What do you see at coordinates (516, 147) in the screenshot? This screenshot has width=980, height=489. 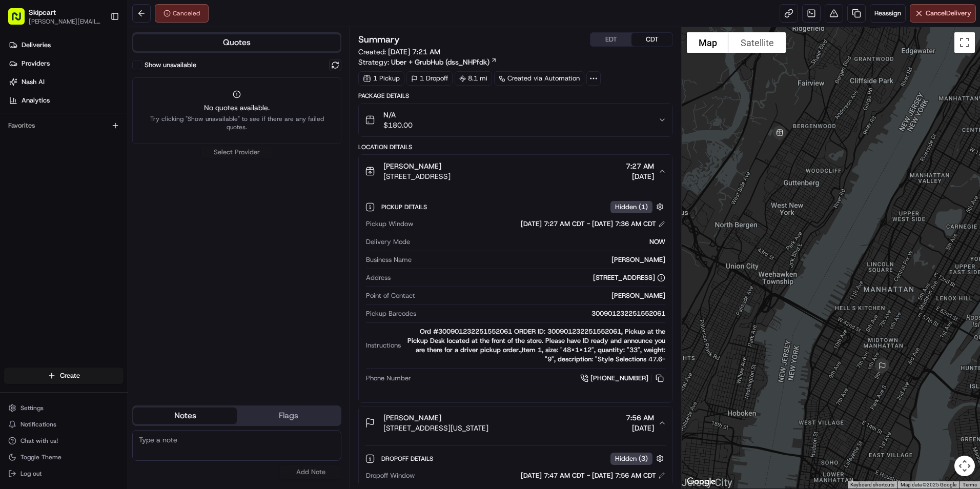 I see `div: Location Details` at bounding box center [516, 147].